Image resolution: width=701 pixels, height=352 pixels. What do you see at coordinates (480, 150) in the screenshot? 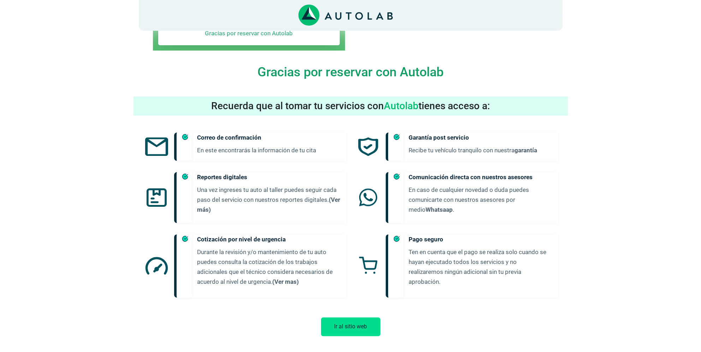
I see `p: Recibe tu vehículo tranquilo con nuestra` at bounding box center [480, 150].